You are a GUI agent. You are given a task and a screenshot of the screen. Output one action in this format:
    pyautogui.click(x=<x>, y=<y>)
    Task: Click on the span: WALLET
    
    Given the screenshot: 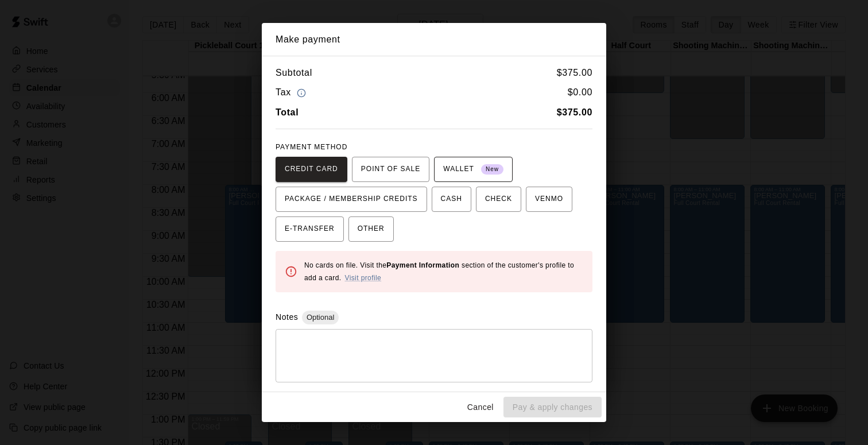 What is the action you would take?
    pyautogui.click(x=473, y=169)
    